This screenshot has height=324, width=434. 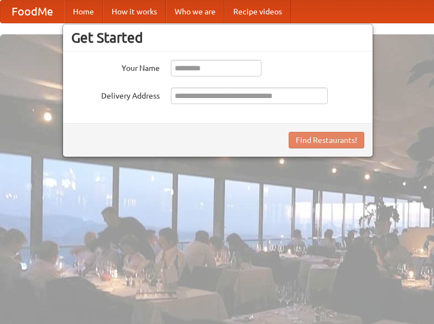 I want to click on button: Find Restaurants!, so click(x=326, y=140).